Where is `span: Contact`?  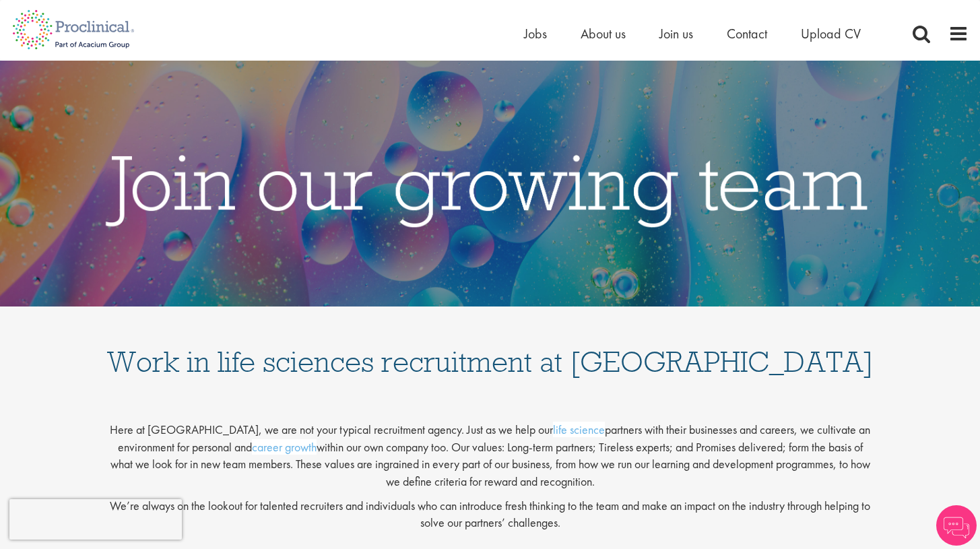
span: Contact is located at coordinates (747, 33).